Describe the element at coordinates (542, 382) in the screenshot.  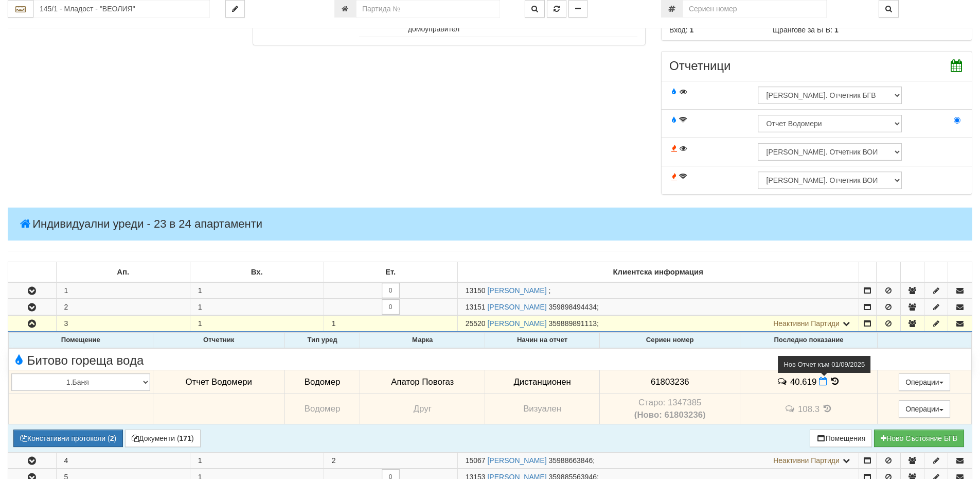
I see `td: Дистанционен` at that location.